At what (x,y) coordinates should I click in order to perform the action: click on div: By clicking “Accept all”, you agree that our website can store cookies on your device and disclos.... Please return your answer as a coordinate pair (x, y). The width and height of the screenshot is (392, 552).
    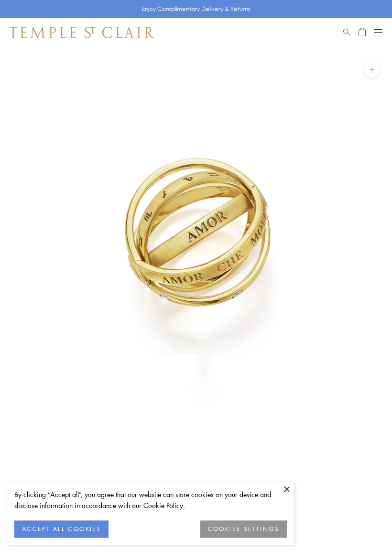
    Looking at the image, I should click on (151, 500).